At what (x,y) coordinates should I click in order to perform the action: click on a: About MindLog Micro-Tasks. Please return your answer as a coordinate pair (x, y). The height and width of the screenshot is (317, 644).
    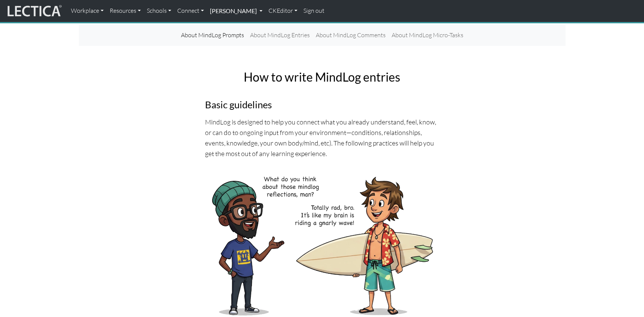
    Looking at the image, I should click on (427, 35).